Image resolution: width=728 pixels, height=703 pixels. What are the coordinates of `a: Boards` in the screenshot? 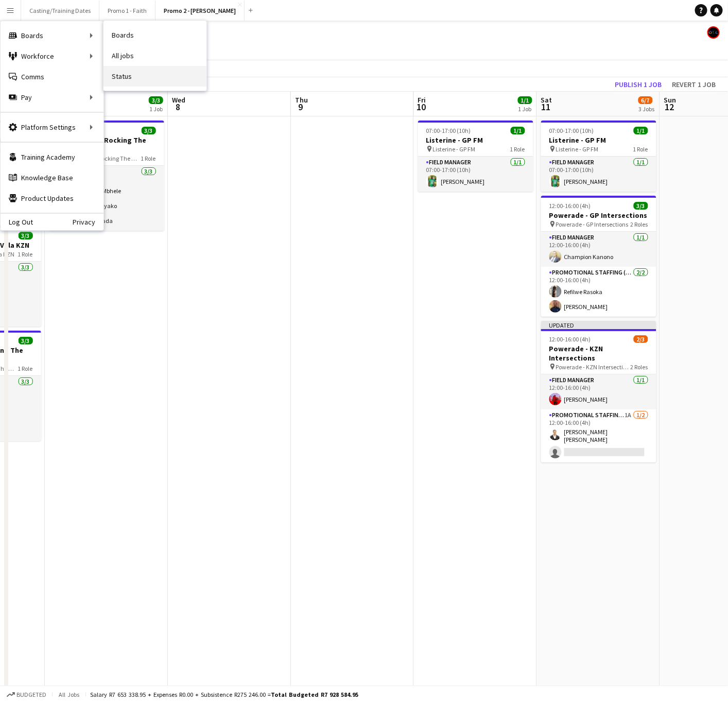 It's located at (155, 35).